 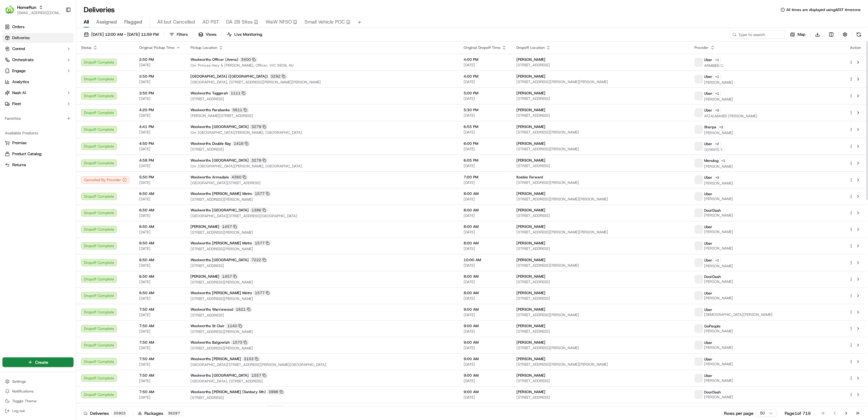 I want to click on span: 4:50 PM, so click(x=160, y=144).